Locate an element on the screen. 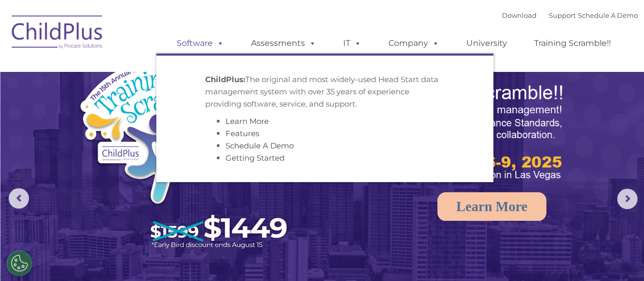 The image size is (644, 281). a: Getting Started is located at coordinates (255, 157).